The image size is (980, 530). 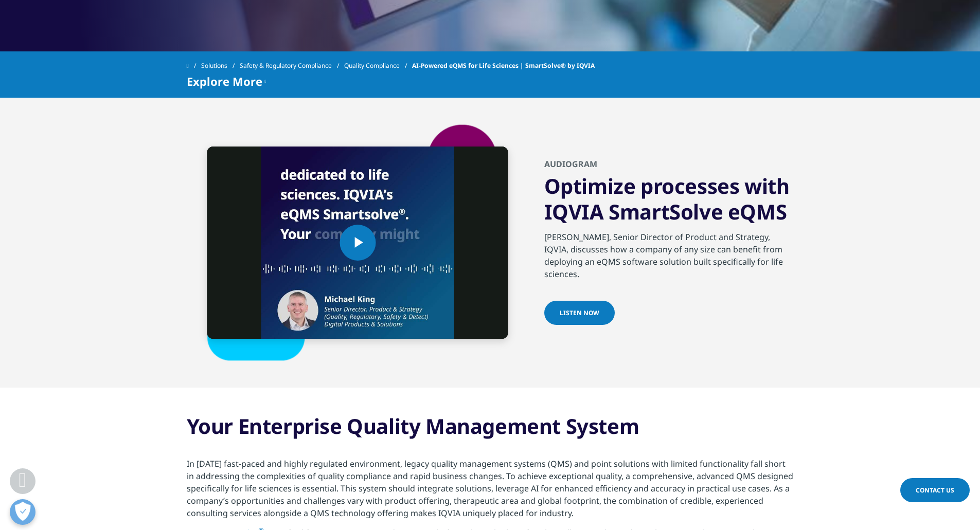 I want to click on a: Contact Us, so click(x=935, y=490).